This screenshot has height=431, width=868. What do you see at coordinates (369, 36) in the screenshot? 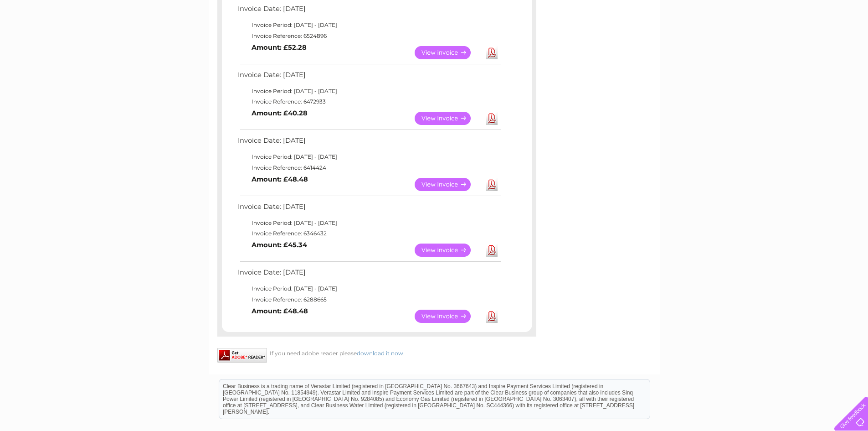
I see `td: Invoice Reference: 6524896` at bounding box center [369, 36].